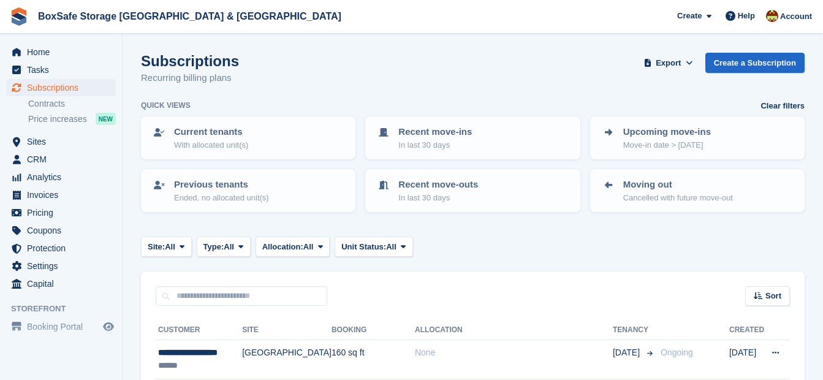  I want to click on th: Created, so click(746, 330).